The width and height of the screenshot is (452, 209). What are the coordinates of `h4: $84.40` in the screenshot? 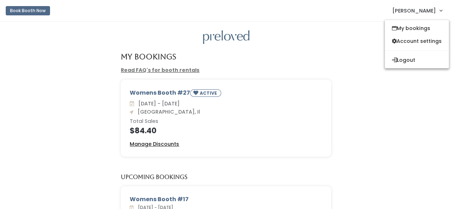 It's located at (226, 130).